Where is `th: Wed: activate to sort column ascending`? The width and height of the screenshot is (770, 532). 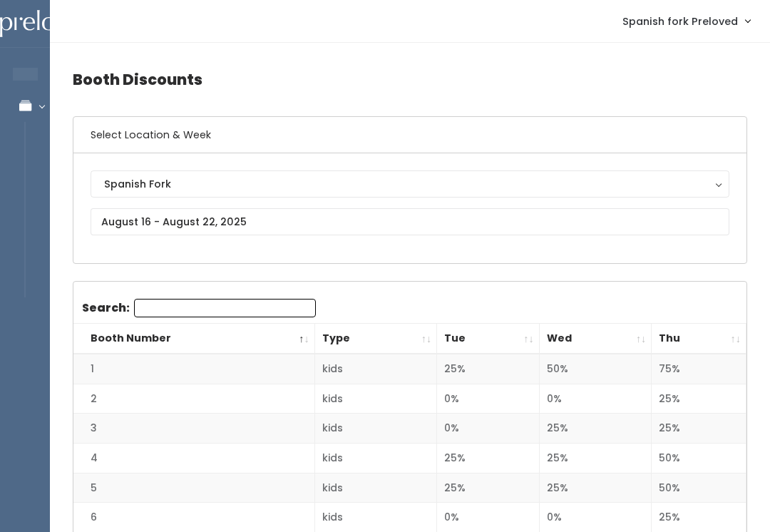
th: Wed: activate to sort column ascending is located at coordinates (596, 339).